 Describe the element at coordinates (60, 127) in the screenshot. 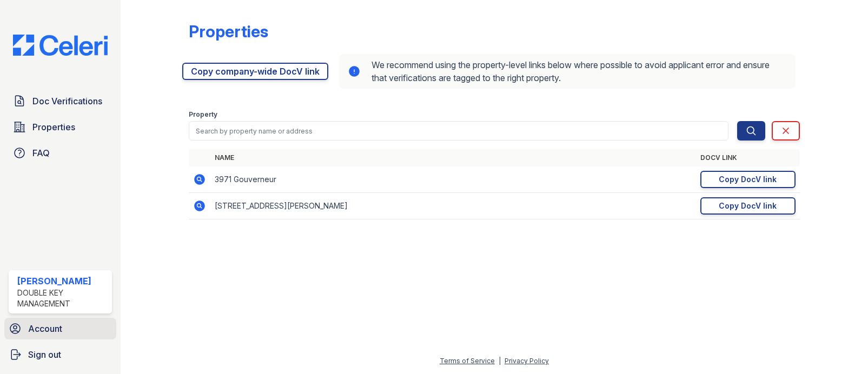

I see `a: Properties` at that location.